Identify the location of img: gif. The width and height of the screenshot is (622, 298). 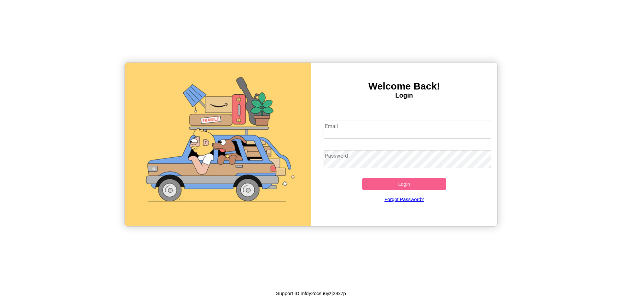
(218, 144).